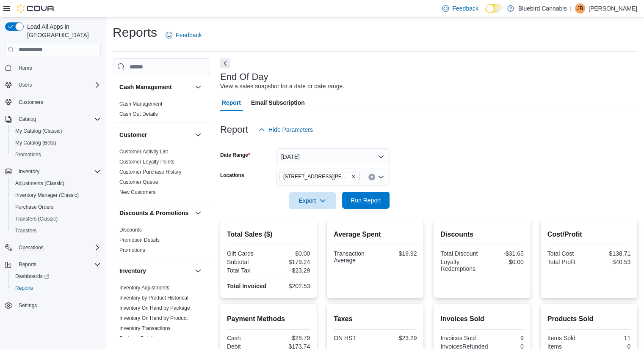 This screenshot has height=349, width=644. What do you see at coordinates (504, 338) in the screenshot?
I see `div: 9` at bounding box center [504, 338].